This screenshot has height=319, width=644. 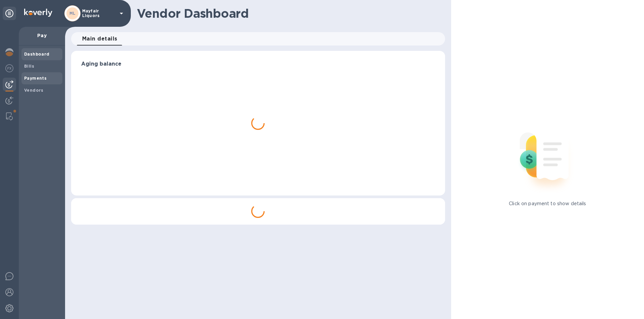 What do you see at coordinates (288, 13) in the screenshot?
I see `h1: Vendor Dashboard` at bounding box center [288, 13].